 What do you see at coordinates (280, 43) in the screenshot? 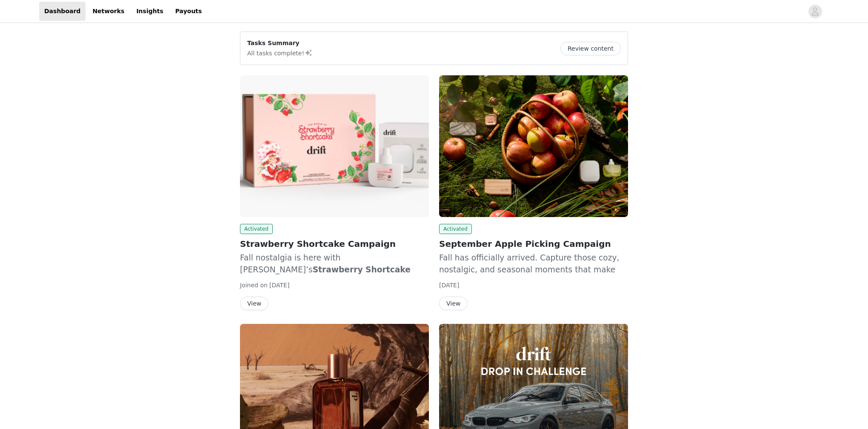
I see `p: Tasks Summary` at bounding box center [280, 43].